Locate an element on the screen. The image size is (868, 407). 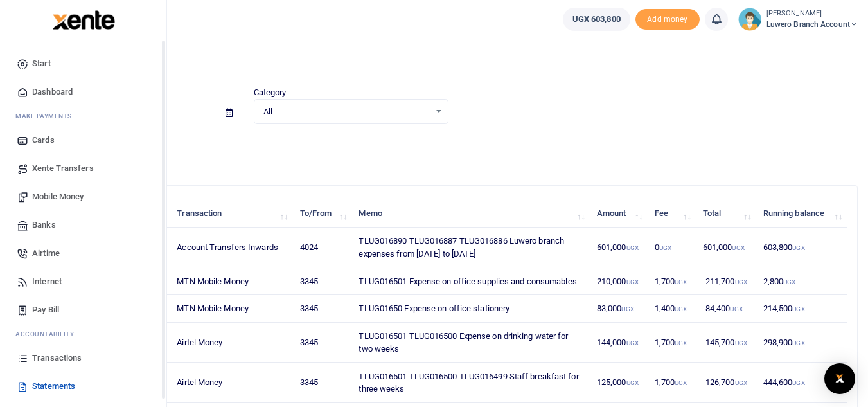
td: -145,700 is located at coordinates (726, 342).